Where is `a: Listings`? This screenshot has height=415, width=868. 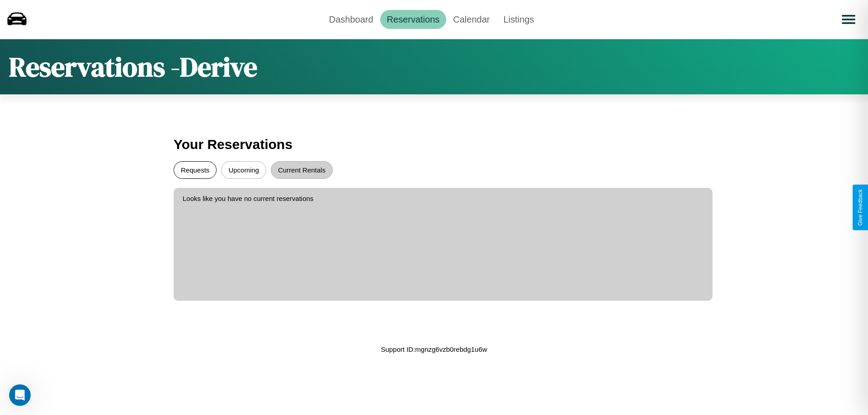
a: Listings is located at coordinates (519, 20).